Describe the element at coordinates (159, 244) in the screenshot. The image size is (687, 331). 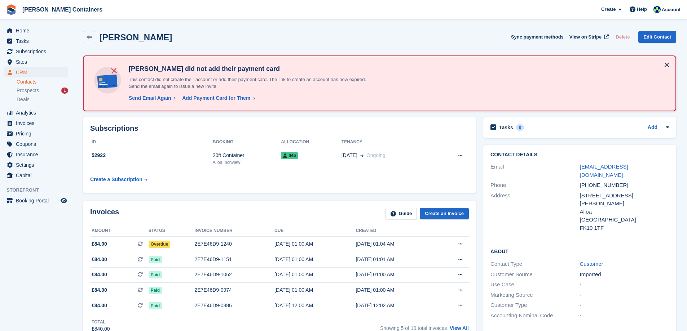
I see `span: Overdue` at that location.